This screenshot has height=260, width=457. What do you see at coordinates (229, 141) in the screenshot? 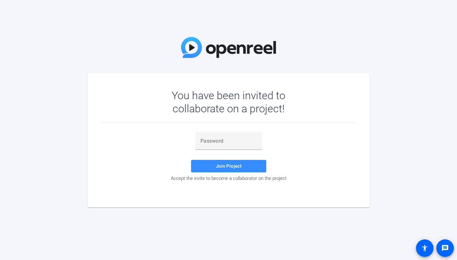
I see `input: Password` at bounding box center [229, 141].